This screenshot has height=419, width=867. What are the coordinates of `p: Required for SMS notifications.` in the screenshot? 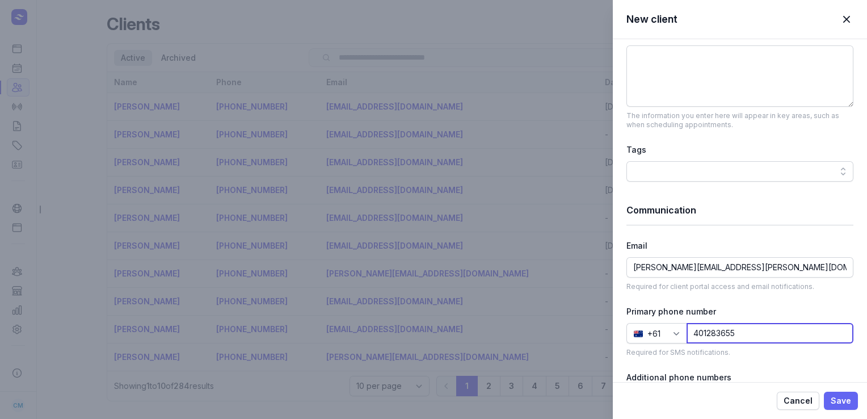 It's located at (740, 352).